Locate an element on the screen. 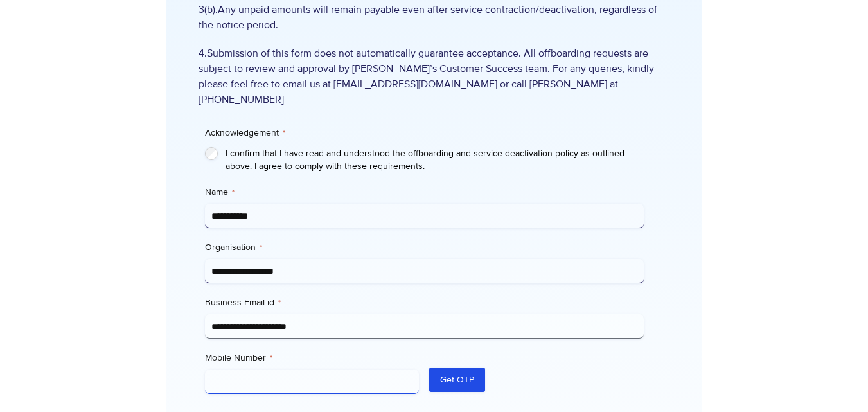 This screenshot has width=868, height=412. label: I confirm that I have read and understood the offboarding and service deactivation policy as outl... is located at coordinates (434, 160).